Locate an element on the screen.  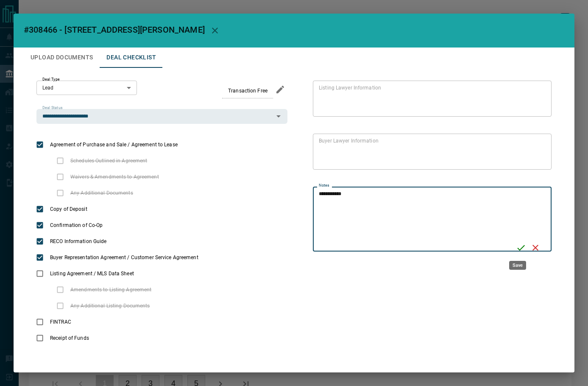
div: Lead is located at coordinates (87, 88).